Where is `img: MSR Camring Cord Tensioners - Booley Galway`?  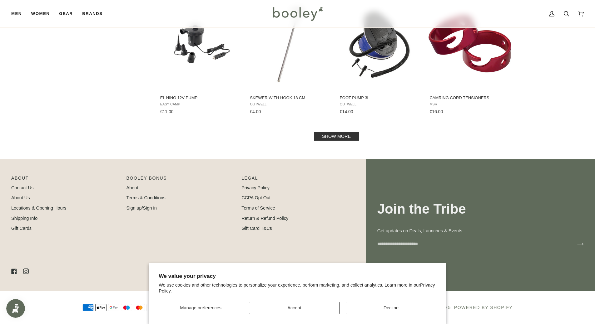
img: MSR Camring Cord Tensioners - Booley Galway is located at coordinates (470, 44).